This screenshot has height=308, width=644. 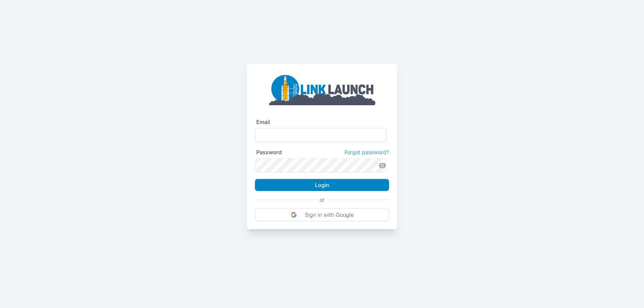 I want to click on img: DIz4rYaBO0VM93JpwbwaJtqNfEsbwZFgEL50VtgcJLBV6wK9aKtfd+cEkvuBfcC37k9h8VGR+csPdltgAAAABJRU5ErkJggg==, so click(x=294, y=215).